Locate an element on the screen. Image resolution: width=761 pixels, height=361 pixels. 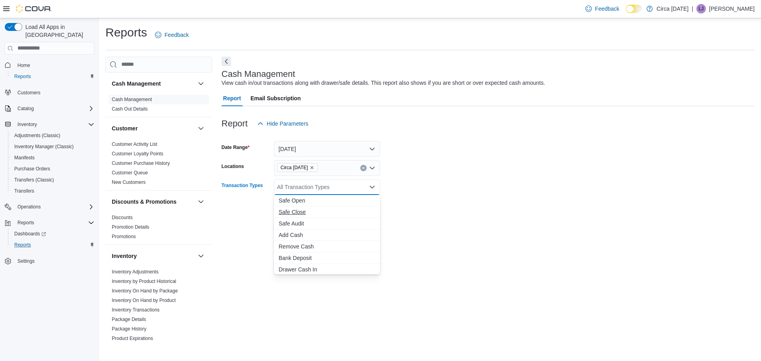
span: Transfers (Classic) is located at coordinates (53, 180).